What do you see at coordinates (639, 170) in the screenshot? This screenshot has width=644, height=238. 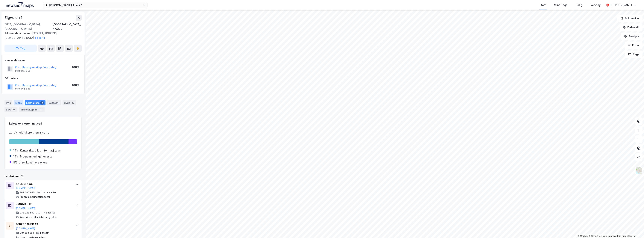 I see `img: Z` at bounding box center [639, 170].